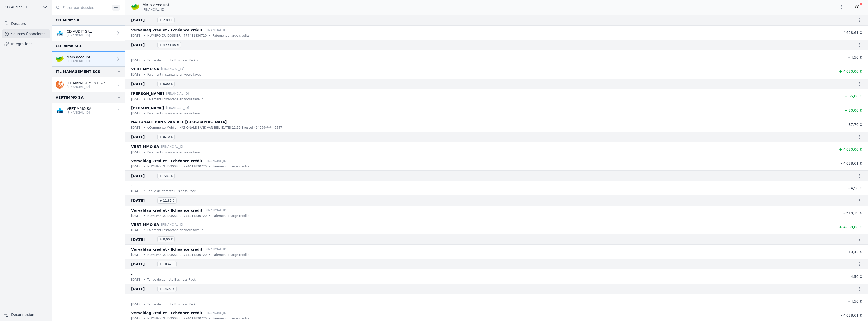  What do you see at coordinates (26, 24) in the screenshot?
I see `a: Dossiers` at bounding box center [26, 24].